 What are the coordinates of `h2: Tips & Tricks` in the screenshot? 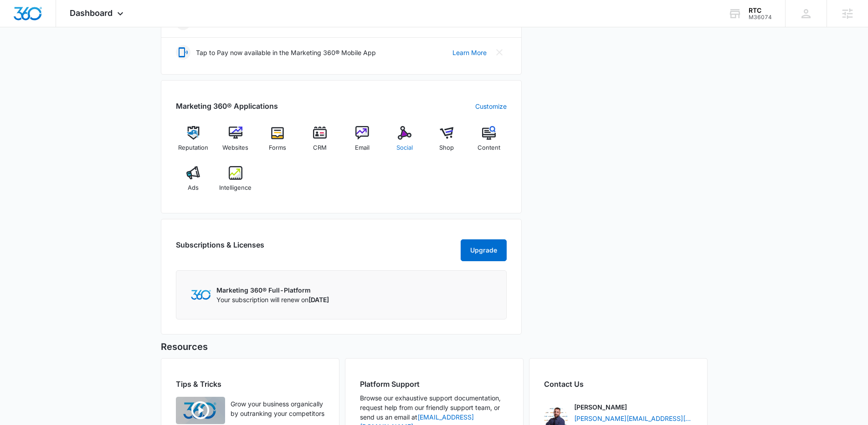 It's located at (250, 384).